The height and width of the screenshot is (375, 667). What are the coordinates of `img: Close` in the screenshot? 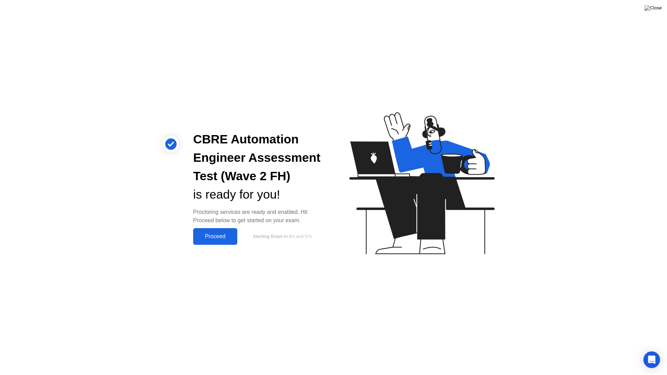 It's located at (653, 8).